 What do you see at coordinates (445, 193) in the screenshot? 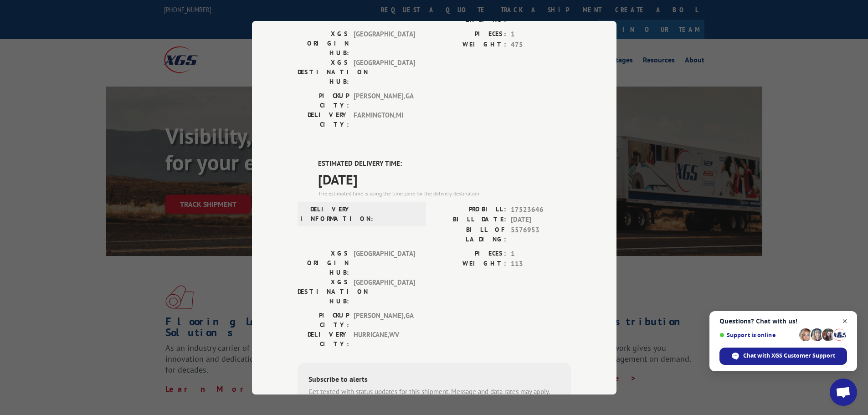
I see `div: The estimated time is using the time zone for the delivery destination.` at bounding box center [445, 193].